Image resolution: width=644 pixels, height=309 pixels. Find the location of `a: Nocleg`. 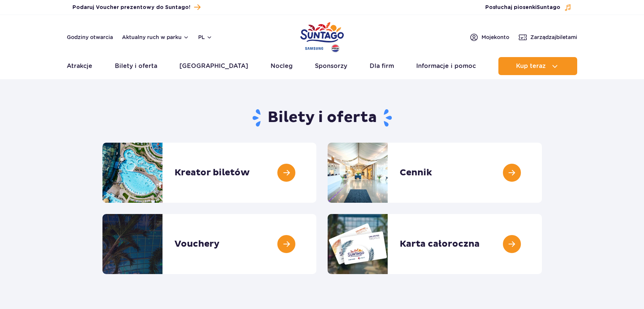

a: Nocleg is located at coordinates (281, 66).